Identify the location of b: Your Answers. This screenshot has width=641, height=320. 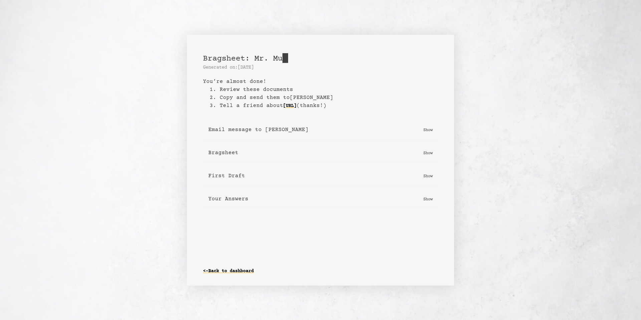
(228, 199).